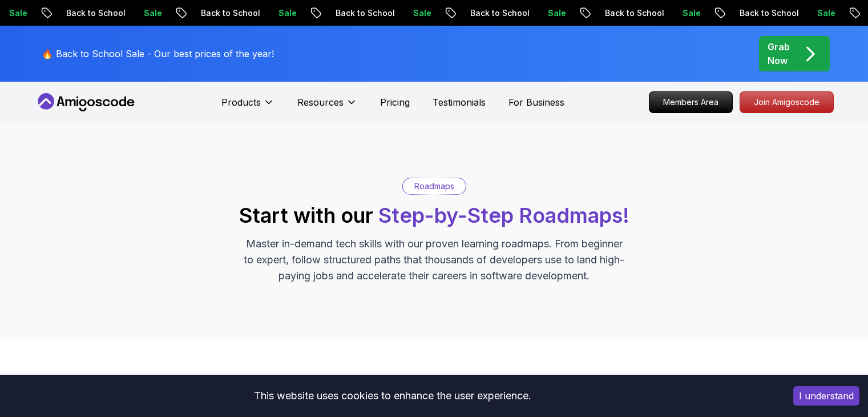  I want to click on div: This website uses cookies to enhance the user experience., so click(392, 396).